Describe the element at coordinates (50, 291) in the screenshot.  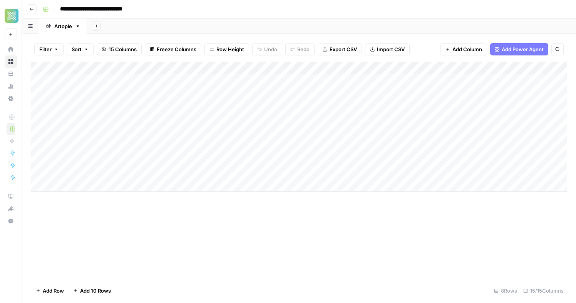
I see `button: Add Row` at that location.